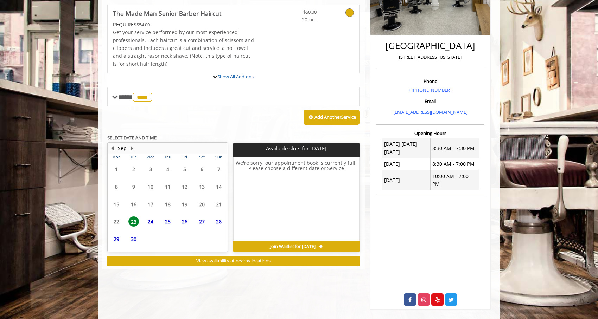 The width and height of the screenshot is (598, 319). I want to click on span: 24, so click(150, 222).